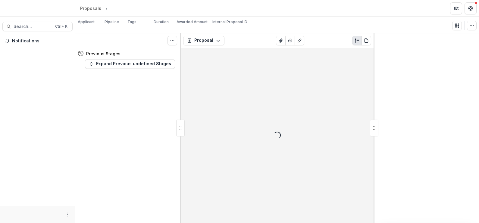 This screenshot has height=223, width=479. Describe the element at coordinates (161, 22) in the screenshot. I see `p: Duration` at that location.